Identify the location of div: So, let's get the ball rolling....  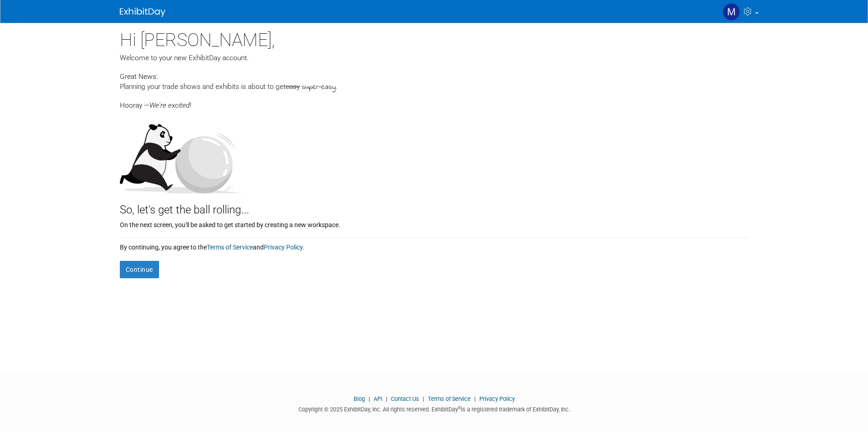
(434, 205).